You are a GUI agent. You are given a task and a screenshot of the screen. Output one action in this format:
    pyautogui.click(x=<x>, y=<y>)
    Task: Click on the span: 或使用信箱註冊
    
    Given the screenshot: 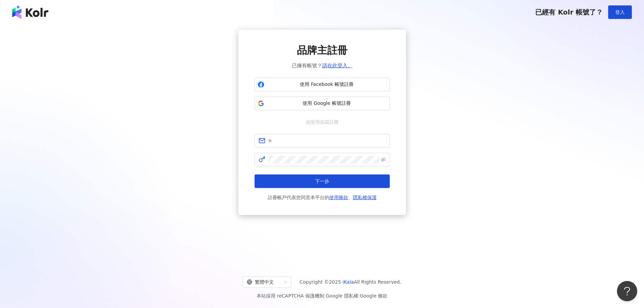 What is the action you would take?
    pyautogui.click(x=322, y=122)
    